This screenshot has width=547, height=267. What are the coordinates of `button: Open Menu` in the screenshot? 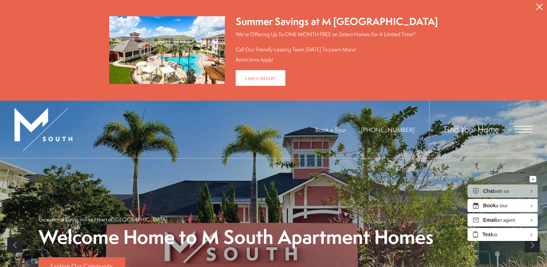 It's located at (523, 129).